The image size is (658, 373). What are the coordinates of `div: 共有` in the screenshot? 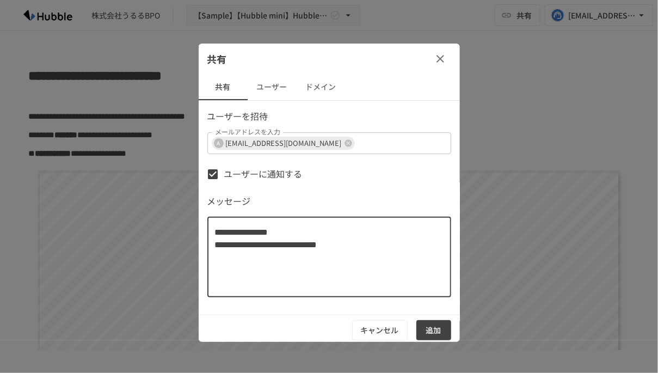 It's located at (329, 59).